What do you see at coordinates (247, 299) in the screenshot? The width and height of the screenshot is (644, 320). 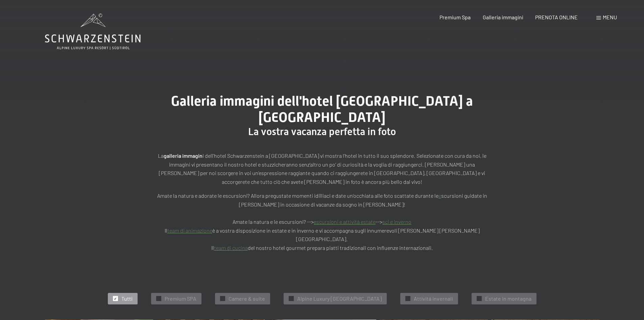 I see `span: Camere & suite` at bounding box center [247, 299].